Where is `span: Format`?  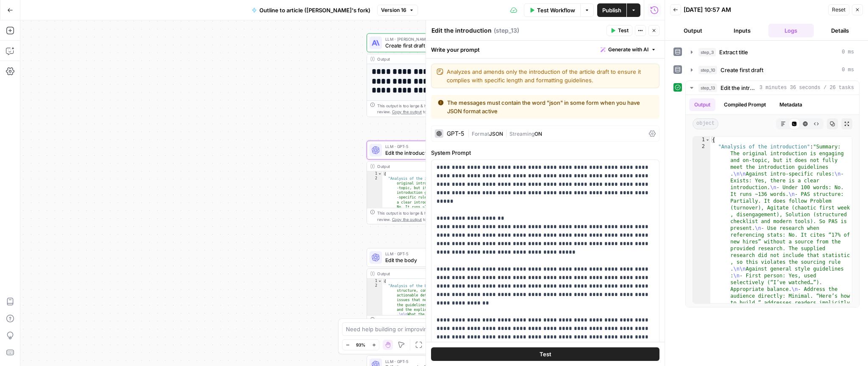
span: Format is located at coordinates (480, 134).